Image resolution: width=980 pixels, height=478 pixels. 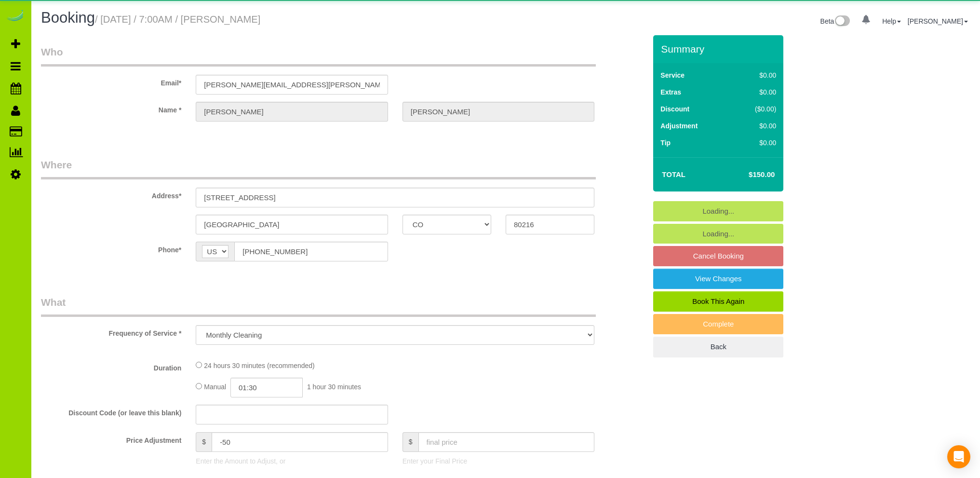 I want to click on a: Automaid Logo, so click(x=16, y=16).